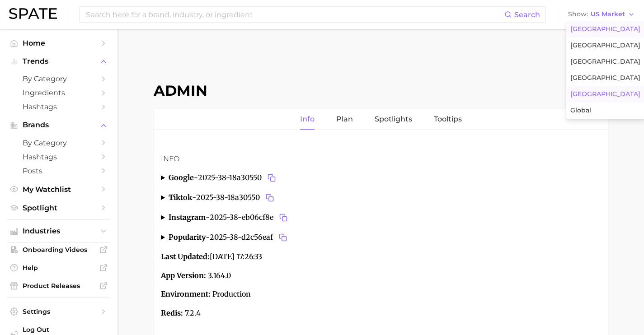 Image resolution: width=644 pixels, height=335 pixels. I want to click on p: Production, so click(381, 294).